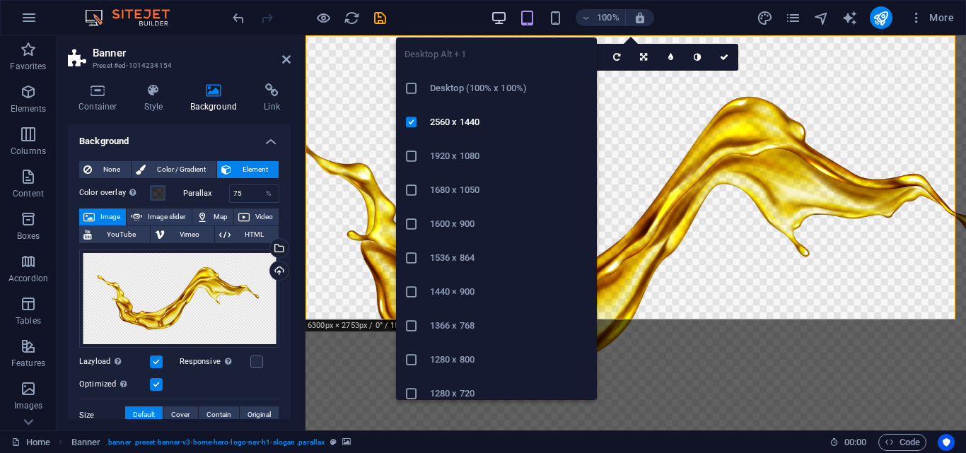 Image resolution: width=966 pixels, height=453 pixels. What do you see at coordinates (103, 217) in the screenshot?
I see `button: Image` at bounding box center [103, 217].